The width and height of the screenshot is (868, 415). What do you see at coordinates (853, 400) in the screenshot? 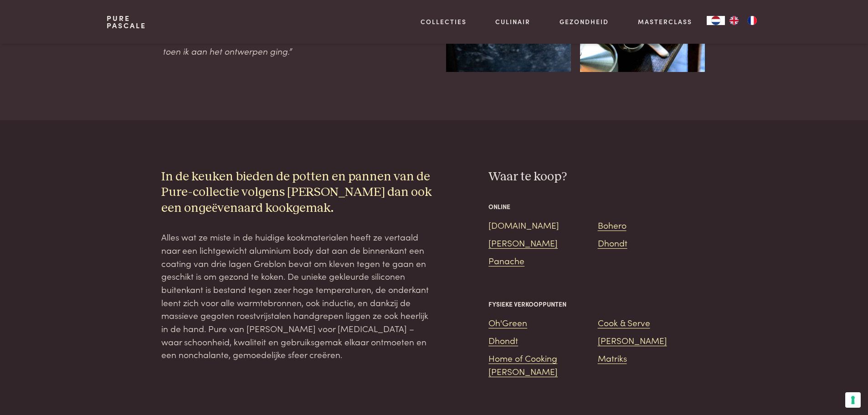
I see `button: Uw voorkeuren voor toestemming voor trackingtechnologieën` at bounding box center [853, 400].